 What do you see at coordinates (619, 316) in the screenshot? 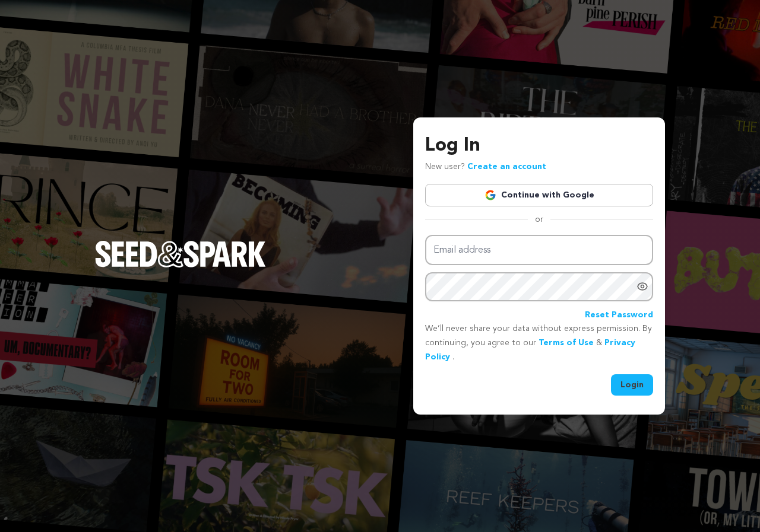
I see `a: Reset Password` at bounding box center [619, 316].